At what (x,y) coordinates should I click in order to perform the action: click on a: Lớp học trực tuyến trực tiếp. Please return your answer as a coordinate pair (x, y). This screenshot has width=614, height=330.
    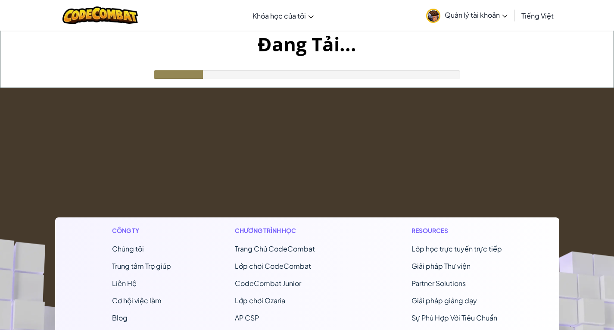
    Looking at the image, I should click on (457, 248).